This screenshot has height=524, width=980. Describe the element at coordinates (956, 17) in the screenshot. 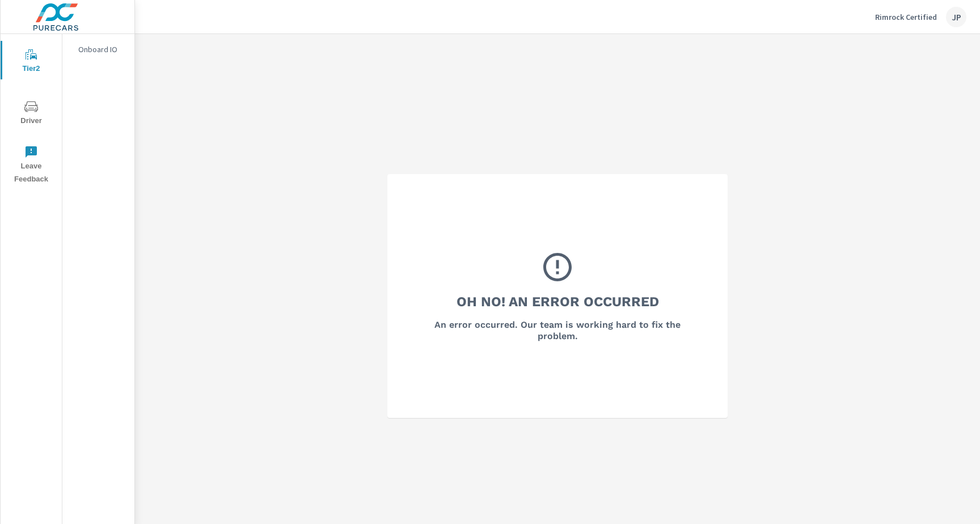

I see `div: JP` at that location.